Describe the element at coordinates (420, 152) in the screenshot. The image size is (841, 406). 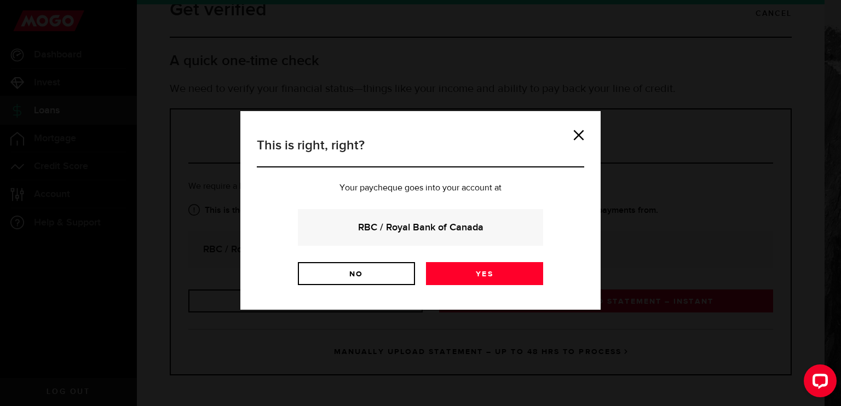
I see `h3: This is right, right?` at that location.